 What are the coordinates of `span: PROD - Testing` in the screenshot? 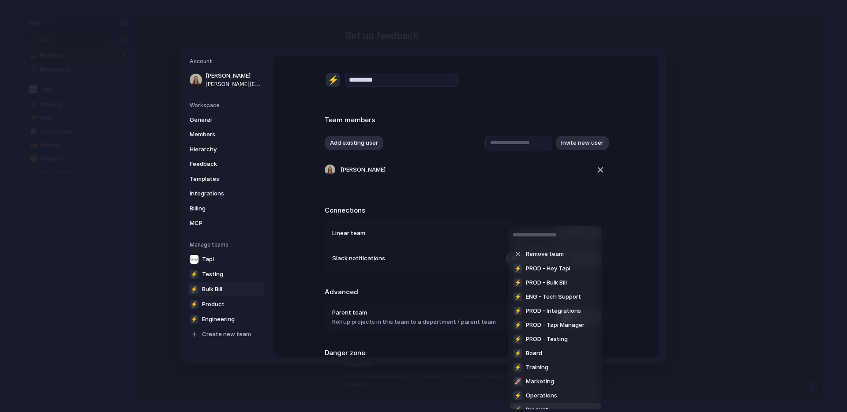 It's located at (547, 339).